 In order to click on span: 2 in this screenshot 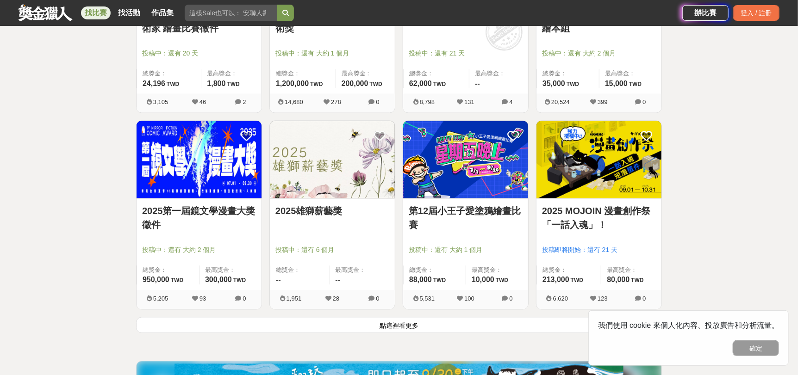, I will do `click(244, 102)`.